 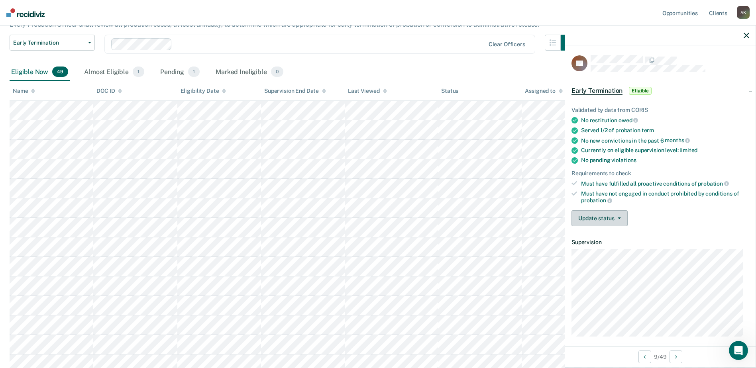 What do you see at coordinates (624, 160) in the screenshot?
I see `span: violations` at bounding box center [624, 160].